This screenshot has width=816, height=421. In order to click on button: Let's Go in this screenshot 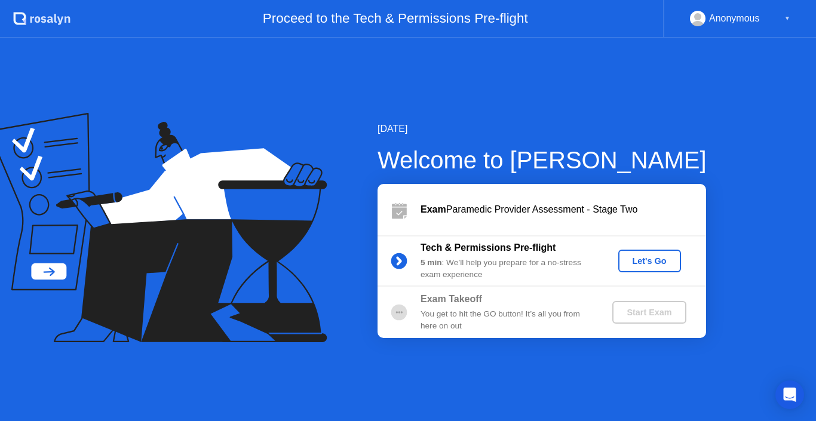, I will do `click(649, 261)`.